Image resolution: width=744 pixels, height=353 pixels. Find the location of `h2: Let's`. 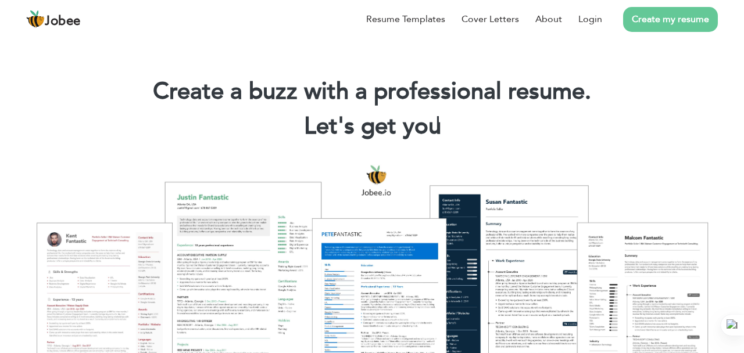

h2: Let's is located at coordinates (372, 127).